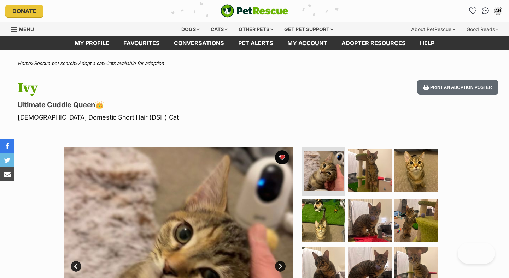 Image resolution: width=509 pixels, height=278 pixels. I want to click on span: Menu, so click(26, 29).